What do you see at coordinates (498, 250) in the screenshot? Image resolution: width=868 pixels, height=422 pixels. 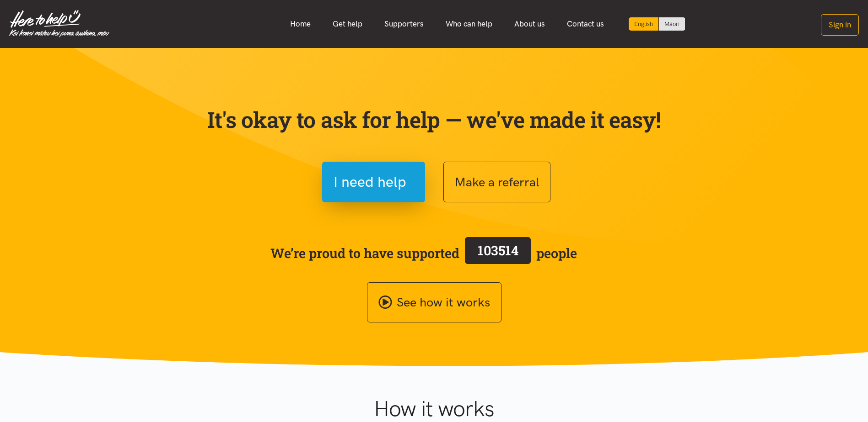 I see `span: 103514` at bounding box center [498, 250].